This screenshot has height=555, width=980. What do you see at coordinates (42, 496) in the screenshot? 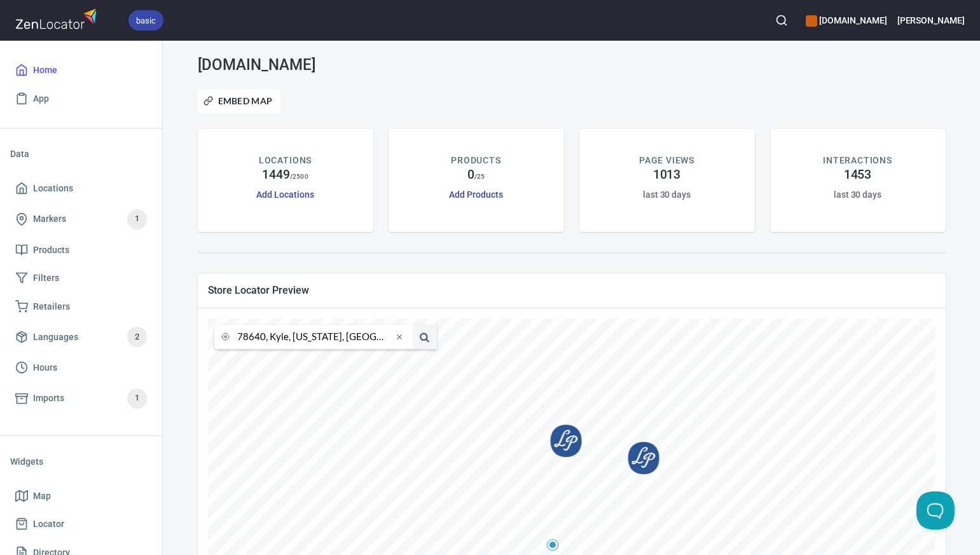
I see `span: Map` at bounding box center [42, 496].